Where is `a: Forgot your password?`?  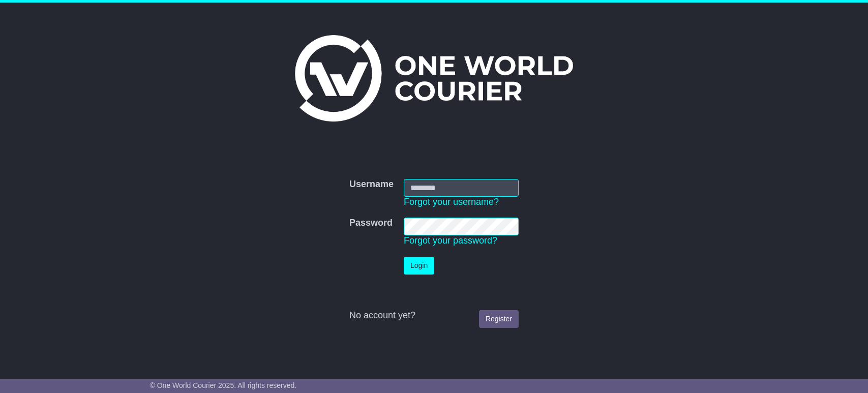 a: Forgot your password? is located at coordinates (451, 241).